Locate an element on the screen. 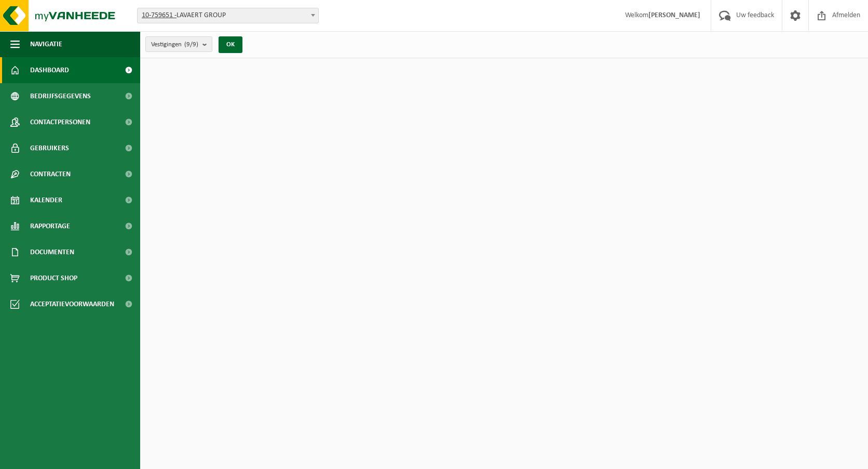 The image size is (868, 469). span: Bedrijfsgegevens is located at coordinates (60, 96).